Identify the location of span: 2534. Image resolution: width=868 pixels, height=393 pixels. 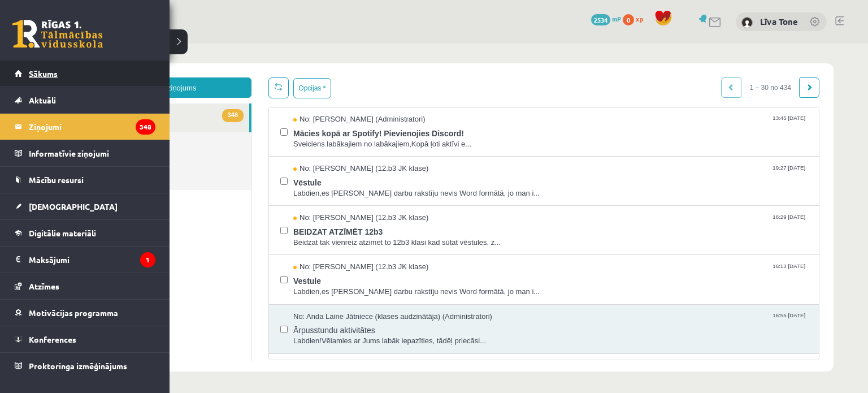
(601, 19).